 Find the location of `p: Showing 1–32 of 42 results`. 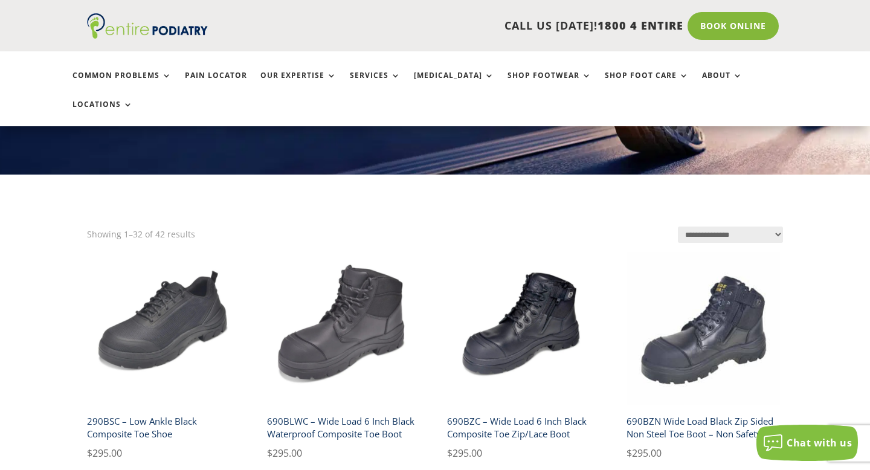

p: Showing 1–32 of 42 results is located at coordinates (141, 234).